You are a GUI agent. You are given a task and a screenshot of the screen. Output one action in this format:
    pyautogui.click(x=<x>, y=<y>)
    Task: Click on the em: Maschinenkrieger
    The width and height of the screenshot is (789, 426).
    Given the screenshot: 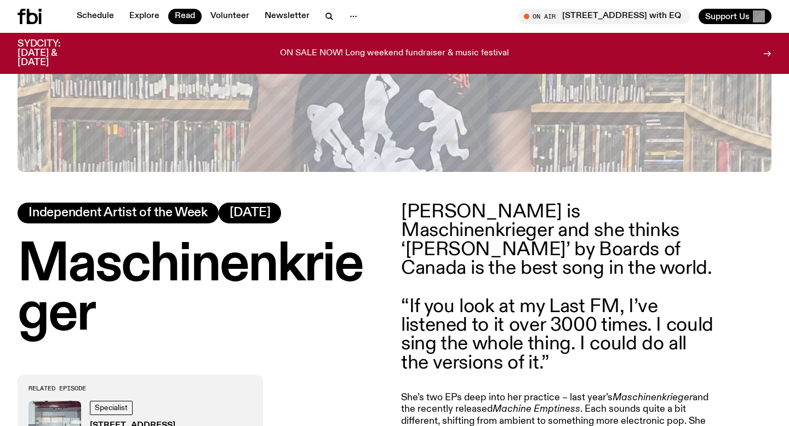 What is the action you would take?
    pyautogui.click(x=652, y=398)
    